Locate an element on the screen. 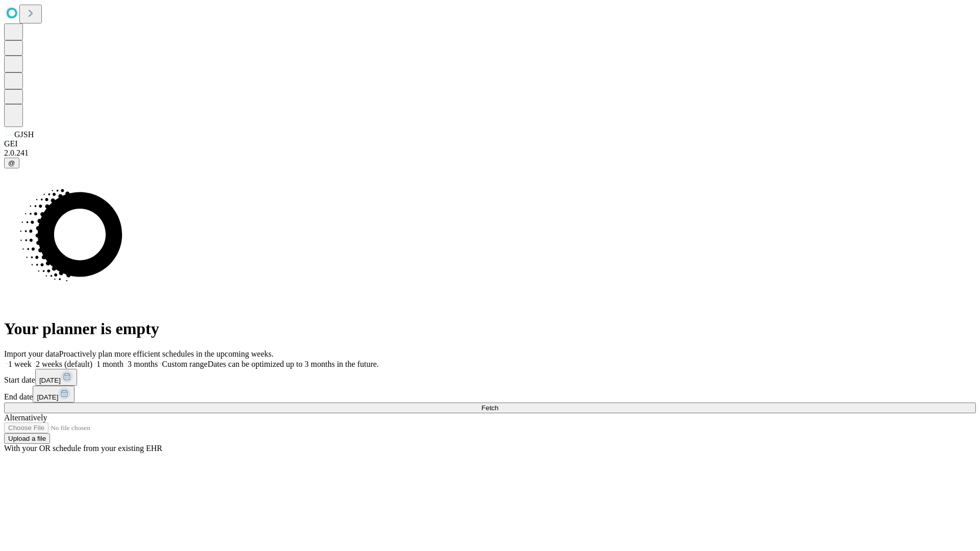 The image size is (980, 551). div: GEI is located at coordinates (490, 144).